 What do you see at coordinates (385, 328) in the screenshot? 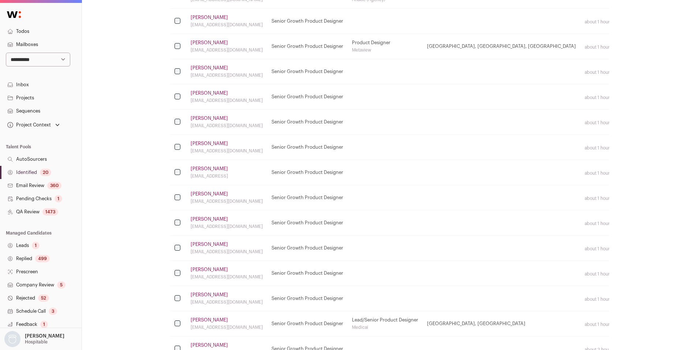
I see `div: Medicai` at bounding box center [385, 328].